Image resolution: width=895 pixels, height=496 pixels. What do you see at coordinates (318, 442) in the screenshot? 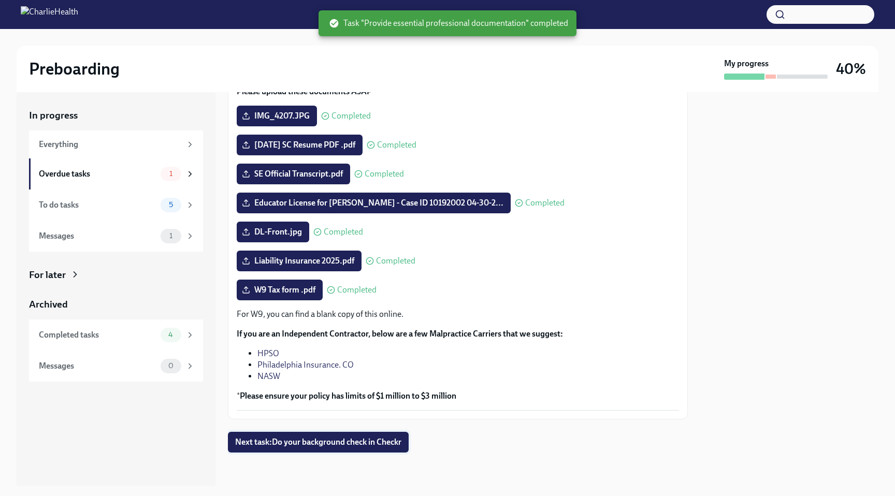
I see `a: Next task:Do your background check in Checkr` at bounding box center [318, 442].